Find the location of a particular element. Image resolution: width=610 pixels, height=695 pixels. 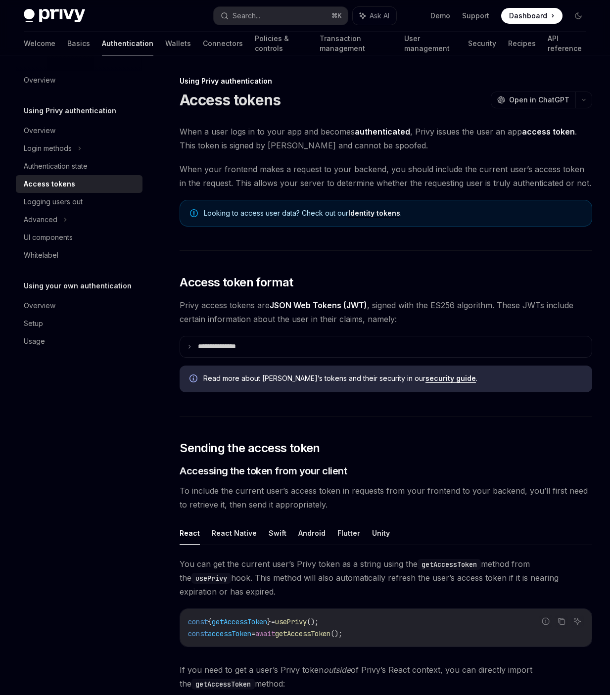

span: When your frontend makes a request to your backend, you should include the current user’s access ... is located at coordinates (386, 176).